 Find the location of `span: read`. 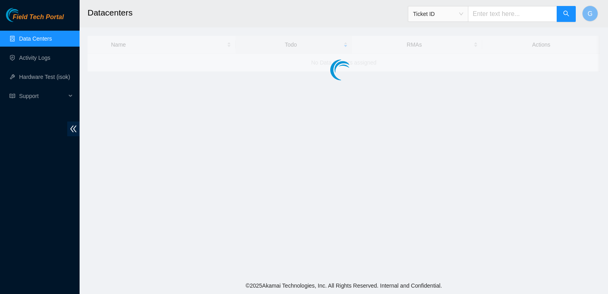

span: read is located at coordinates (12, 96).